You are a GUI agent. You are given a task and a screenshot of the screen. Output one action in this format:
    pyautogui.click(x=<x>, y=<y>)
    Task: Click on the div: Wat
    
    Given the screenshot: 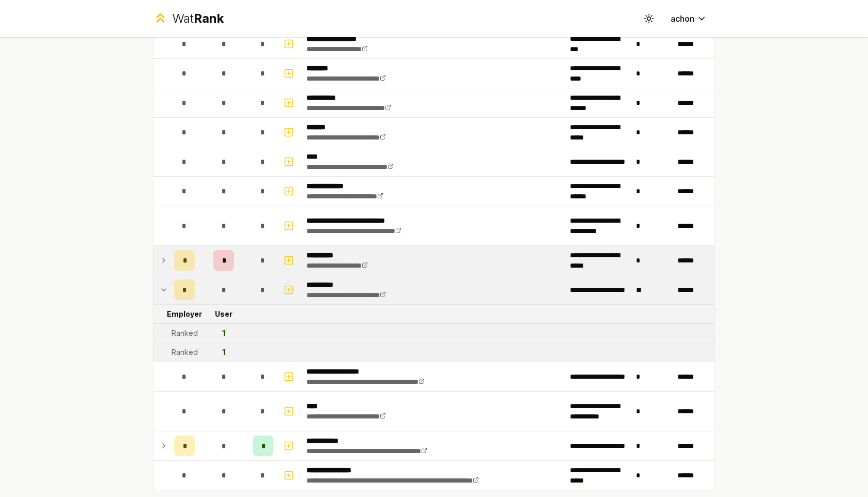 What is the action you would take?
    pyautogui.click(x=198, y=18)
    